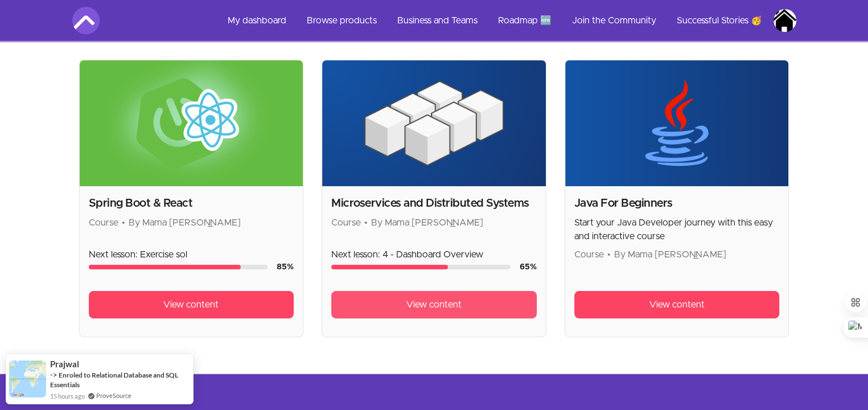  I want to click on img: Product image for Spring Boot & React, so click(191, 123).